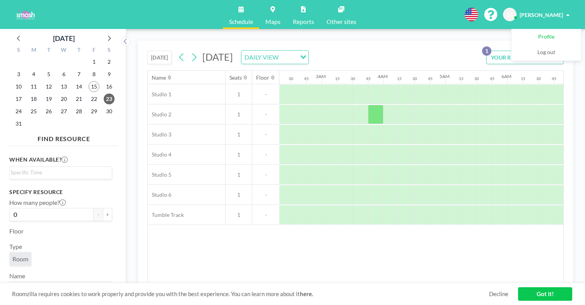  I want to click on div: 3AM, so click(321, 76).